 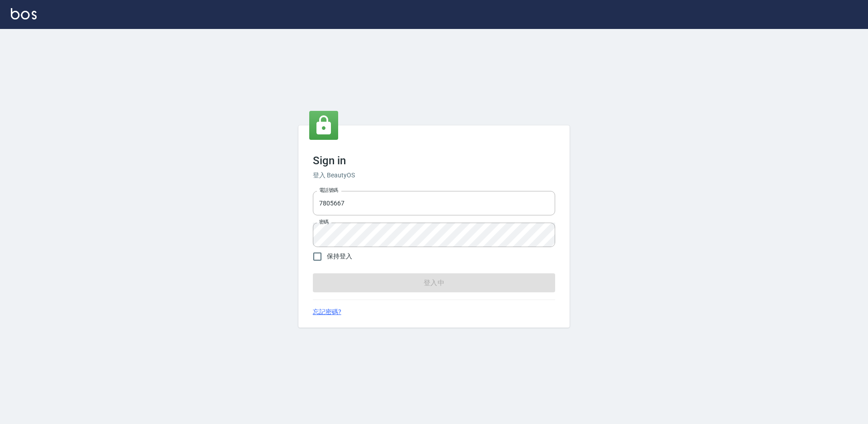 I want to click on label: 電話號碼, so click(x=328, y=190).